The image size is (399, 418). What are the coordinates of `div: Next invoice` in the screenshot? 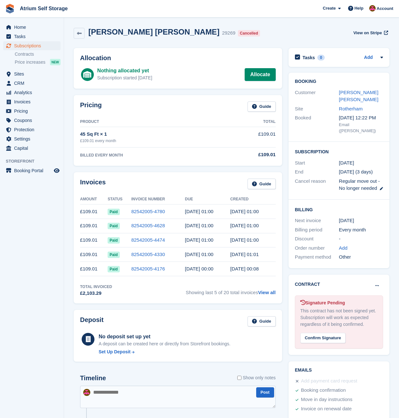 It's located at (317, 221).